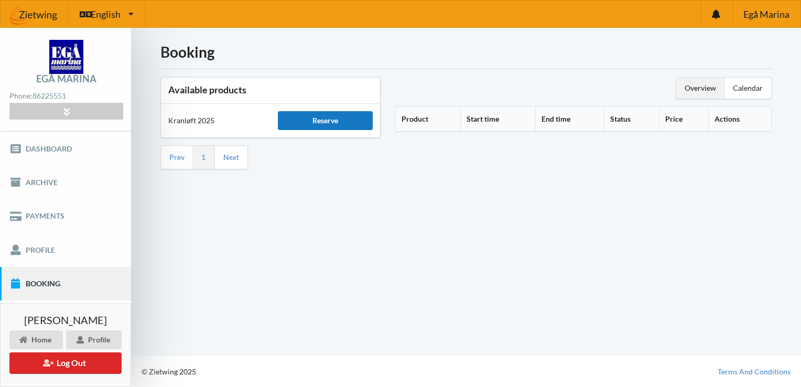 This screenshot has height=387, width=801. I want to click on th: Price, so click(684, 119).